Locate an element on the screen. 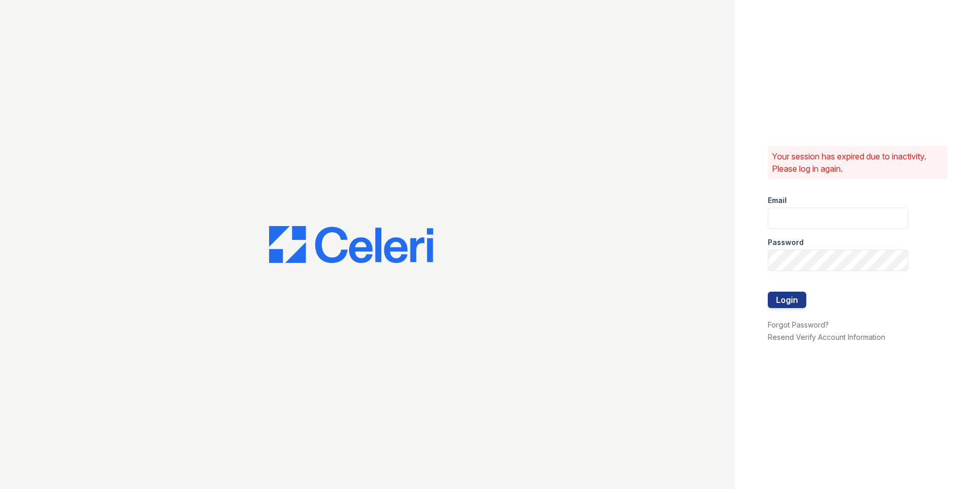 Image resolution: width=980 pixels, height=489 pixels. label: Password is located at coordinates (786, 242).